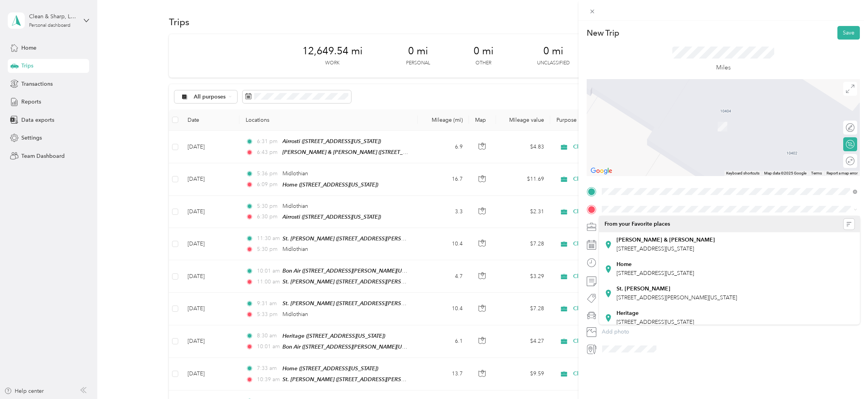  I want to click on button: Keyboard shortcuts, so click(743, 173).